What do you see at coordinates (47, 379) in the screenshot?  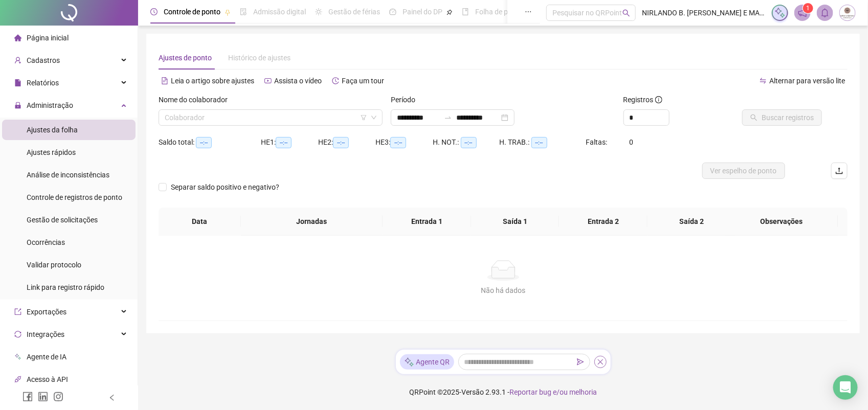 I see `span: Acesso à API` at bounding box center [47, 379].